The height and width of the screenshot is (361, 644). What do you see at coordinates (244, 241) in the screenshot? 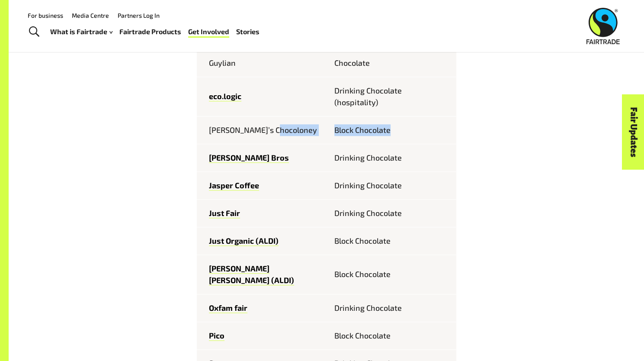
I see `a: Just Organic (ALDI)` at bounding box center [244, 241].